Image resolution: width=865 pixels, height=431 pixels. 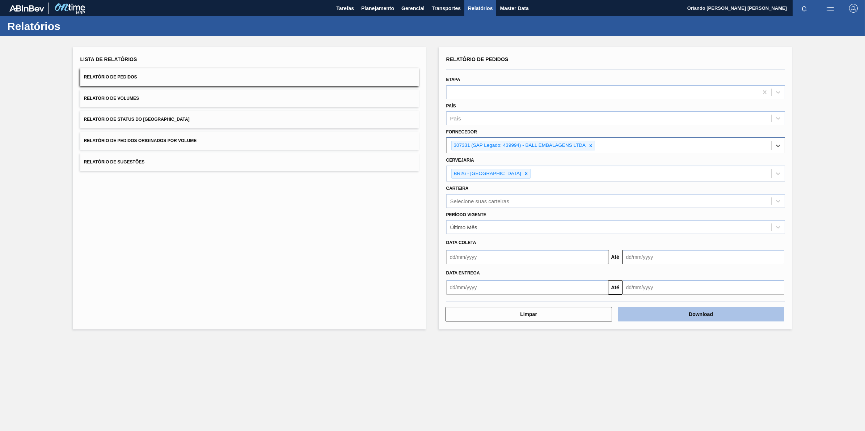 What do you see at coordinates (463, 273) in the screenshot?
I see `span: Data entrega` at bounding box center [463, 273].